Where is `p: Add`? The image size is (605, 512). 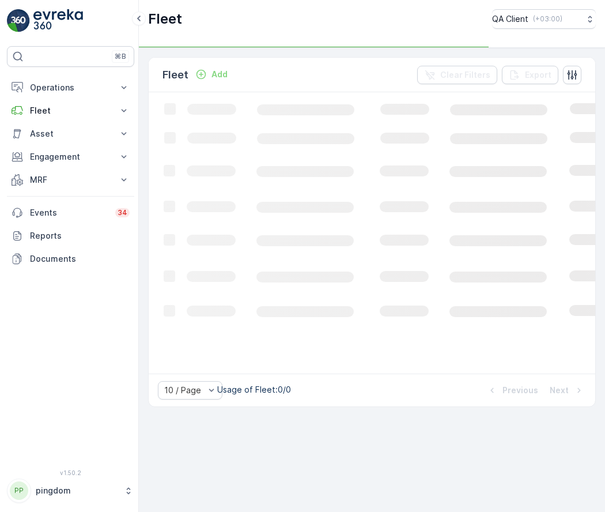
p: Add is located at coordinates (220, 74).